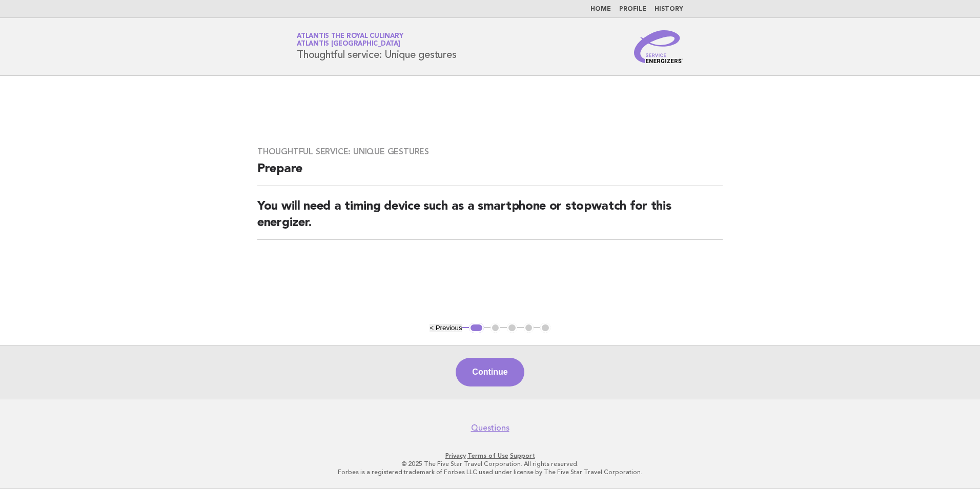 This screenshot has width=980, height=489. Describe the element at coordinates (476, 328) in the screenshot. I see `button: 1` at that location.